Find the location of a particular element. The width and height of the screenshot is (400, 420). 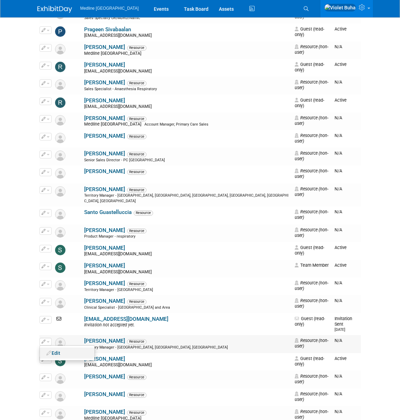

span: Sales Specialty OR/MDRD/Namic is located at coordinates (112, 18).